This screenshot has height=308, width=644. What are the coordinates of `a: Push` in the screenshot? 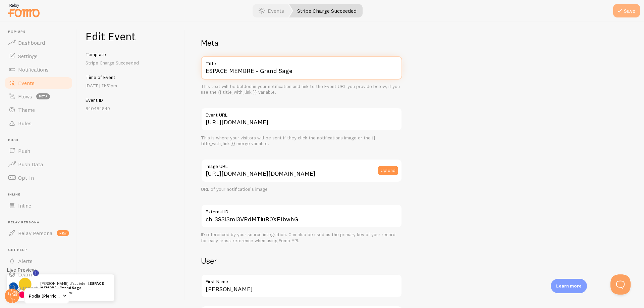 It's located at (38, 151).